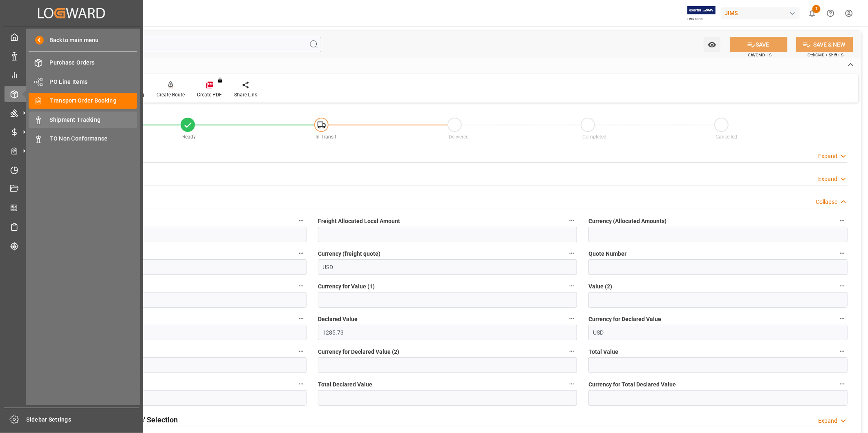 The height and width of the screenshot is (433, 868). I want to click on span: Currency for Declared Value, so click(624, 319).